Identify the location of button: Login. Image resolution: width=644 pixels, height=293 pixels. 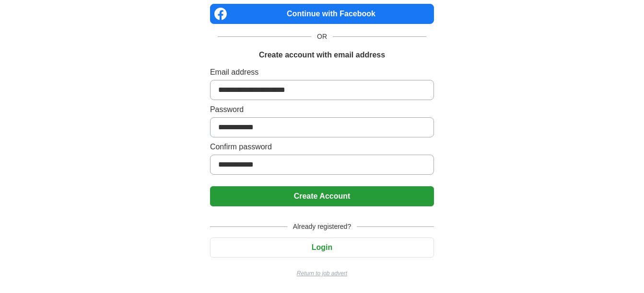
(322, 248).